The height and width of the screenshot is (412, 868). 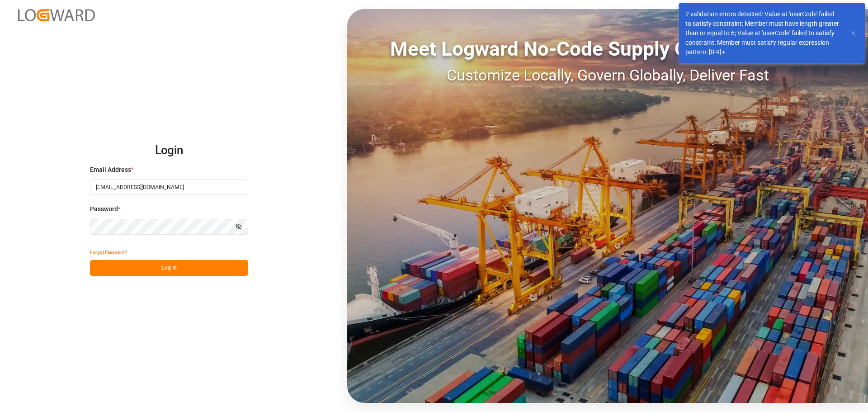 I want to click on div: Meet Logward No-Code Supply Chain Execution:, so click(x=607, y=48).